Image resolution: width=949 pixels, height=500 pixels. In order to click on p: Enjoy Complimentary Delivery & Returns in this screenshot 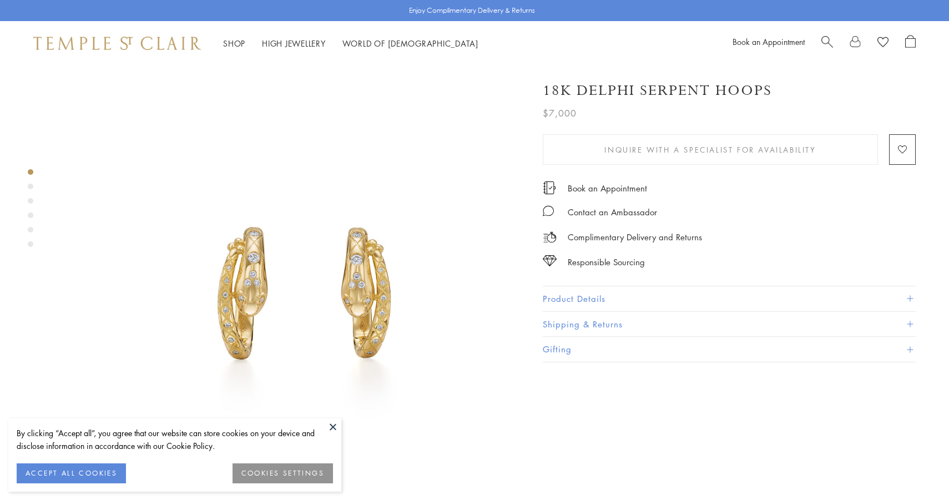, I will do `click(472, 11)`.